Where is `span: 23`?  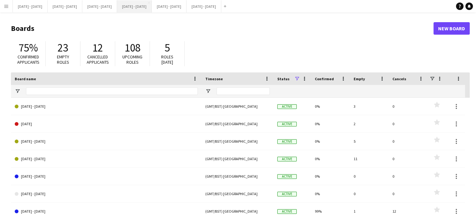 span: 23 is located at coordinates (63, 48).